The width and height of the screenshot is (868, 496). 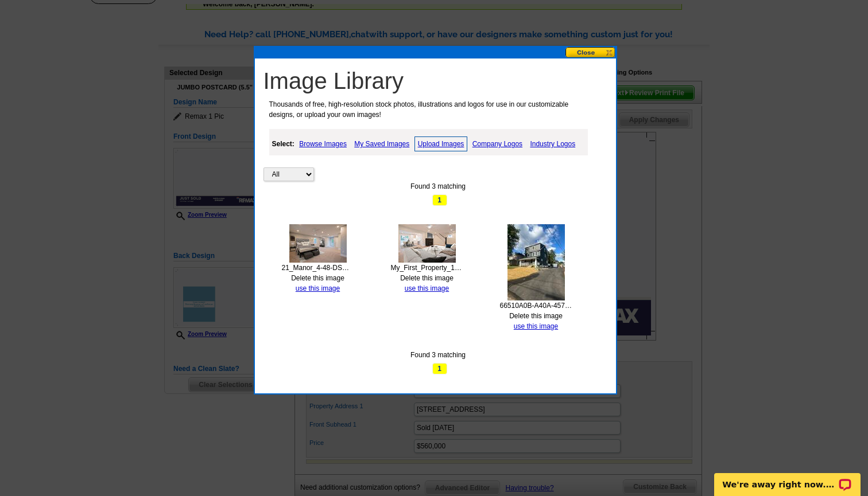 What do you see at coordinates (536, 262) in the screenshot?
I see `img: thumb-68d69816322af.jpg` at bounding box center [536, 262].